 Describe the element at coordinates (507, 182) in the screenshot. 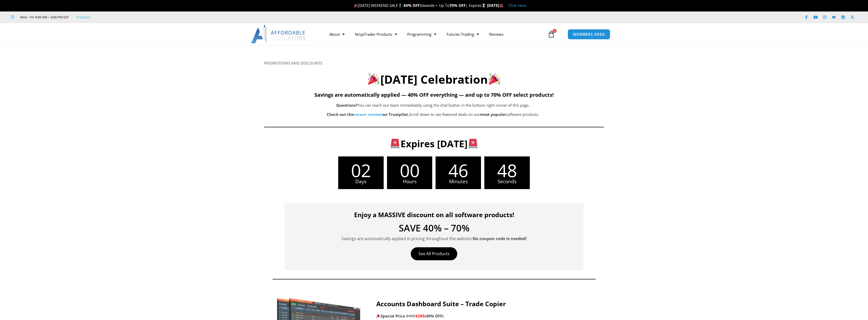

I see `span: Seconds` at that location.